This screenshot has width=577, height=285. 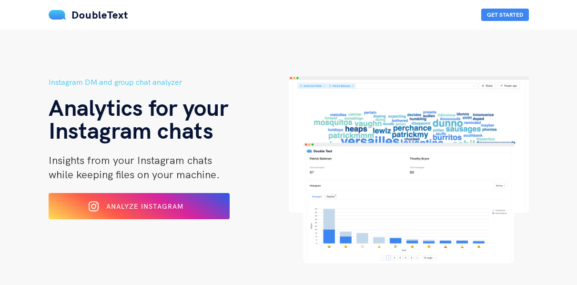 I want to click on h5: Instagram DM and group chat analyzer, so click(x=169, y=82).